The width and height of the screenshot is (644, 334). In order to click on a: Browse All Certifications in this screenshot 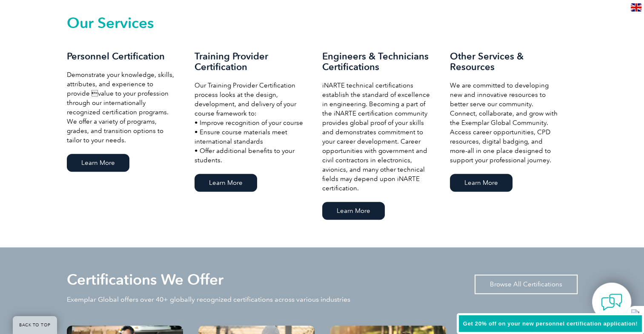, I will do `click(526, 284)`.